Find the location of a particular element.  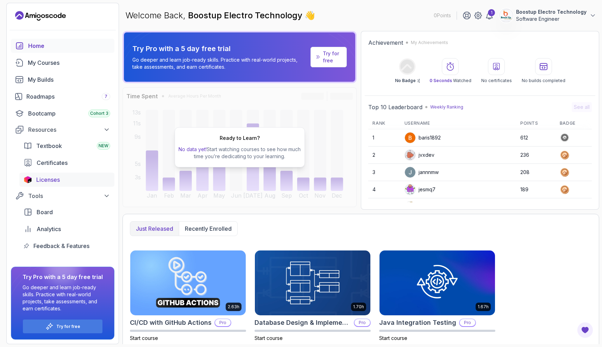

h2: Top 10 Leaderboard is located at coordinates (395, 107).